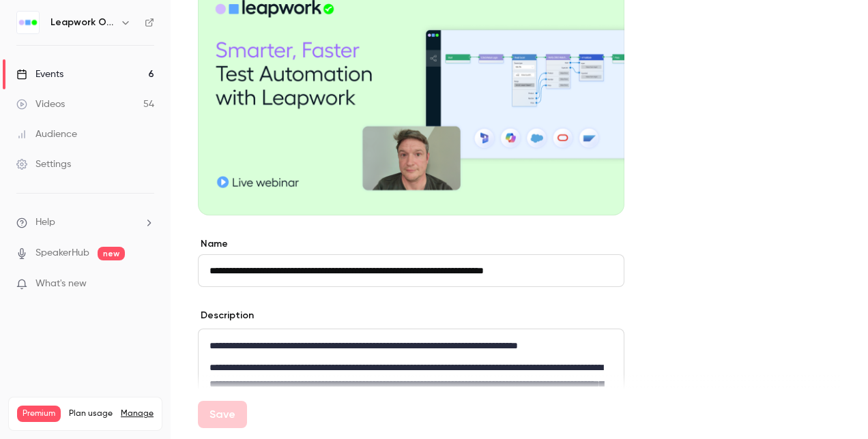 The width and height of the screenshot is (868, 439). What do you see at coordinates (28, 23) in the screenshot?
I see `img: Leapwork Online Event` at bounding box center [28, 23].